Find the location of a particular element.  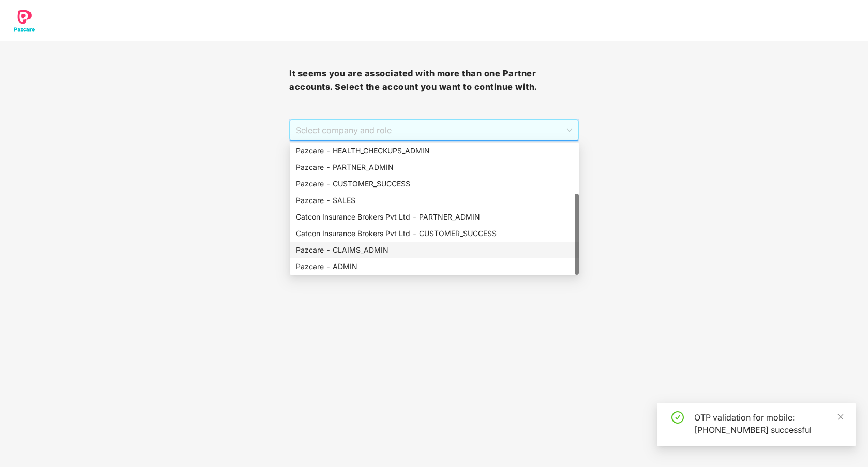

h3: It seems you are associated with more than one Partner accounts. Select the account you want to c... is located at coordinates (433, 80).